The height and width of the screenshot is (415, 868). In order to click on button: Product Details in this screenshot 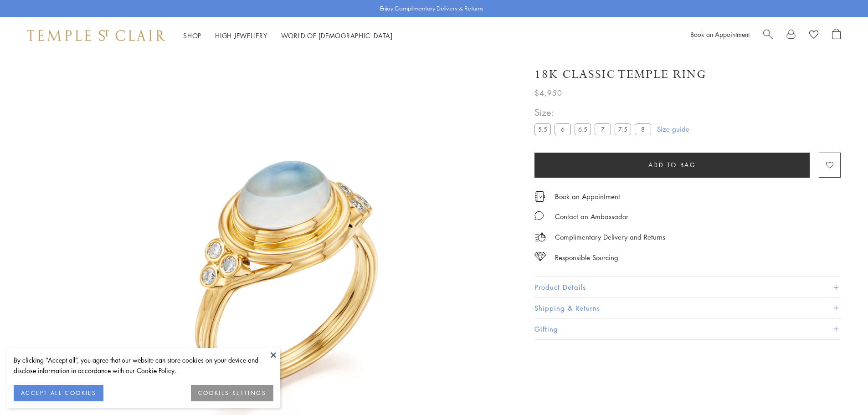, I will do `click(687, 287)`.